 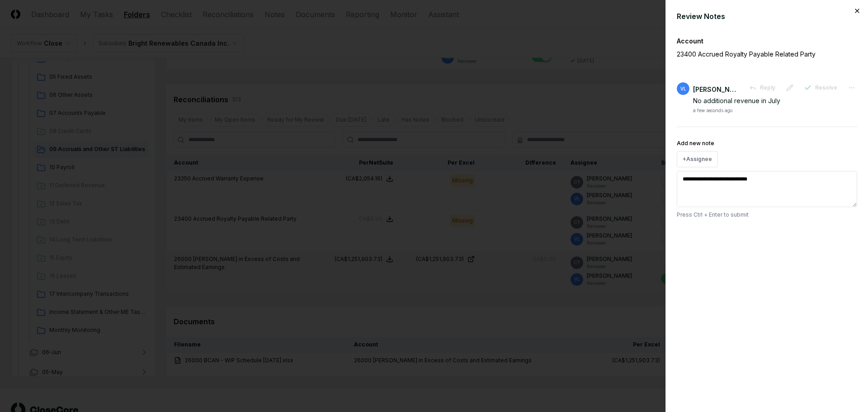 I want to click on div: Review Notes, so click(x=766, y=16).